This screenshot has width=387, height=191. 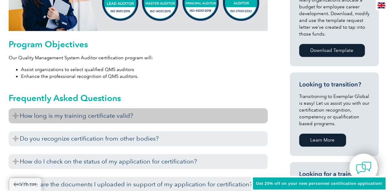 What do you see at coordinates (335, 178) in the screenshot?
I see `h3: Looking for a training course?` at bounding box center [335, 178].